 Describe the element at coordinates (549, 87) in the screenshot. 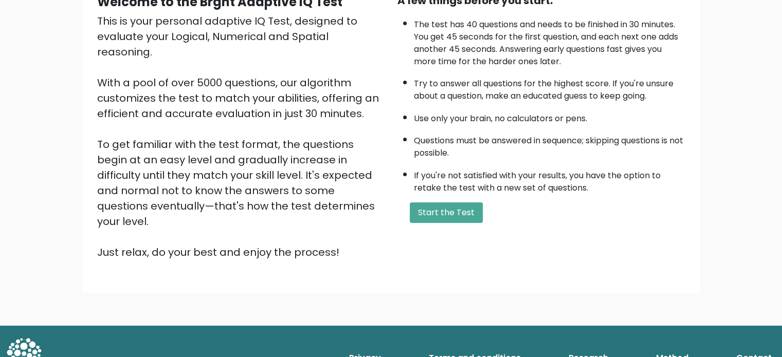

I see `li: Try to answer all questions for the highest score. If you're unsure about a question, make an edu...` at that location.